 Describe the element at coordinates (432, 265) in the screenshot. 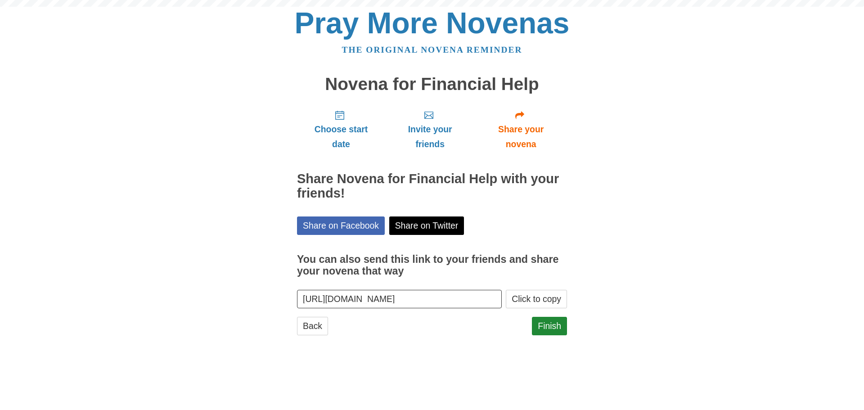

I see `h3: You can also send this link to your friends and share your novena that way` at that location.